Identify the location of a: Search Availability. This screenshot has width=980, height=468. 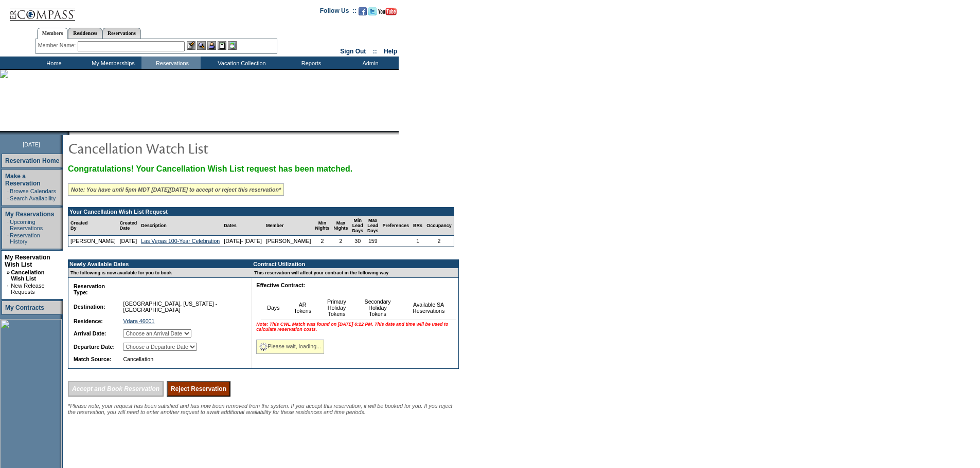
(32, 198).